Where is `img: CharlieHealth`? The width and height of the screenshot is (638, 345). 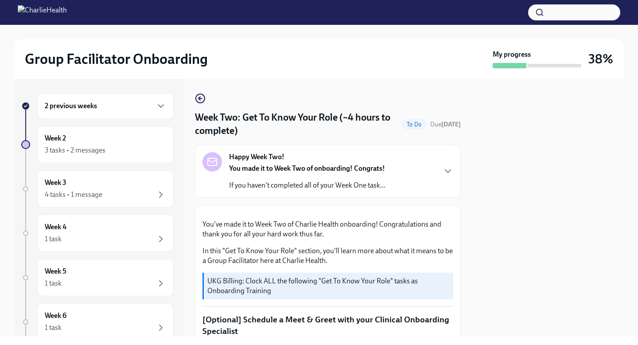 img: CharlieHealth is located at coordinates (42, 12).